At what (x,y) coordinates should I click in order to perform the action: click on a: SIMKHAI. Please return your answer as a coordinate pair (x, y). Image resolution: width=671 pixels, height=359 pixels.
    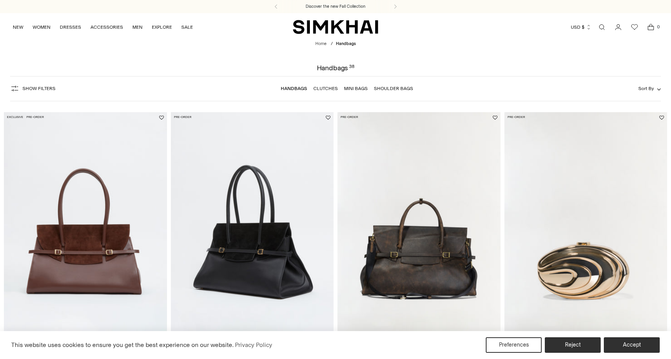
    Looking at the image, I should click on (336, 27).